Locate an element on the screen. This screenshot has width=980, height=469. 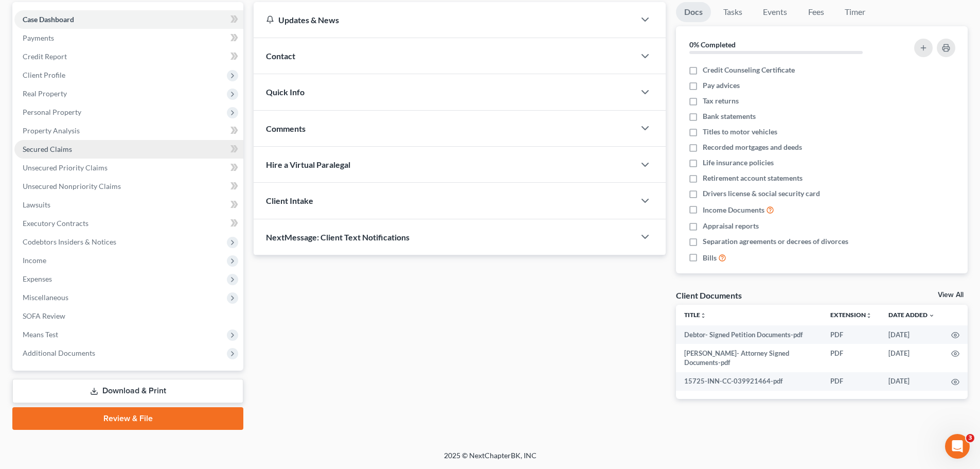
a: Timer is located at coordinates (855, 12).